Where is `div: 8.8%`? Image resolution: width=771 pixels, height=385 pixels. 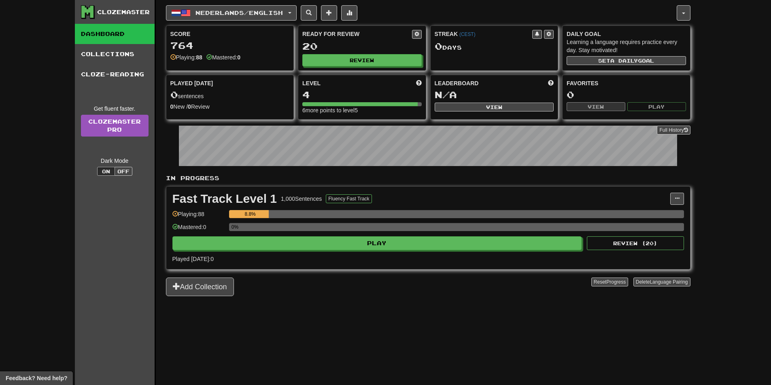 div: 8.8% is located at coordinates (250, 214).